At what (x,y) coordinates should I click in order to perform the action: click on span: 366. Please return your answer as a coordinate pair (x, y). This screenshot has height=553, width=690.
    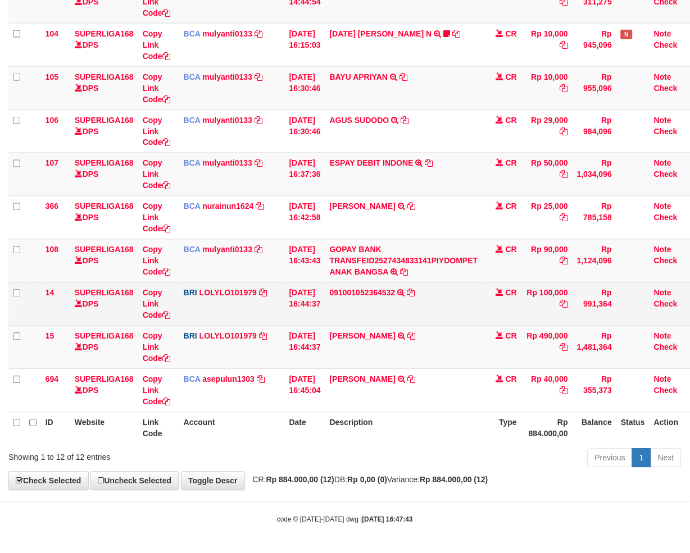
    Looking at the image, I should click on (52, 207).